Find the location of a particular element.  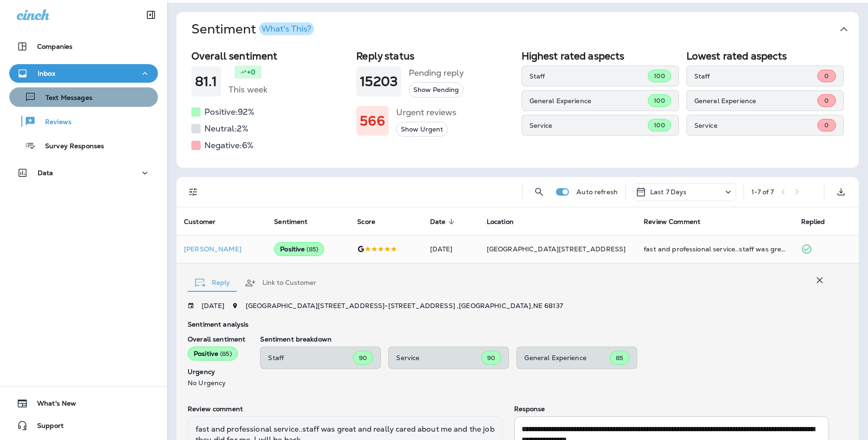

button: Show Urgent is located at coordinates (422, 129).